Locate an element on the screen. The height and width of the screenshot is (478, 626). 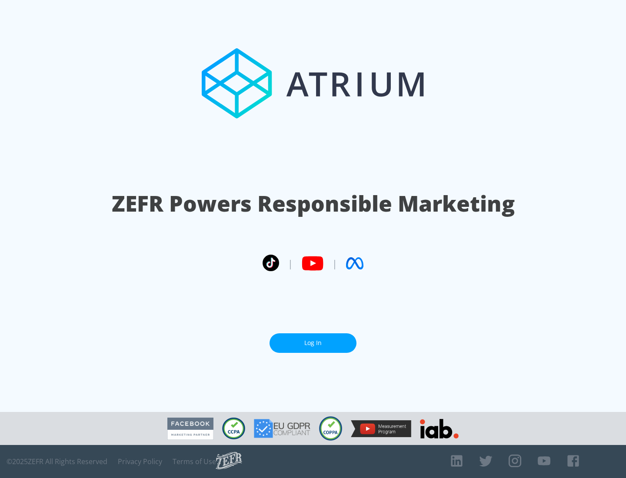
img: CCPA Compliant is located at coordinates (233, 428).